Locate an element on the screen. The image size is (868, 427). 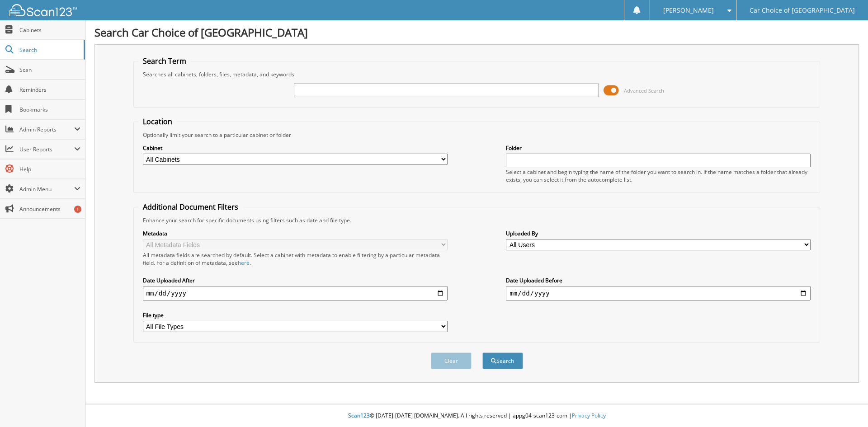
span: Search is located at coordinates (50, 50).